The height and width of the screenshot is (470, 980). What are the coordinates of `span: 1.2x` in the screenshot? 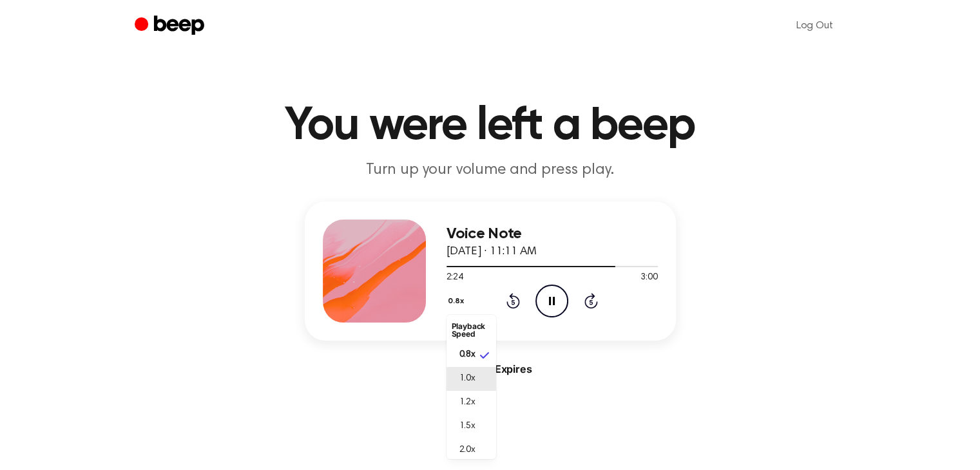 It's located at (468, 402).